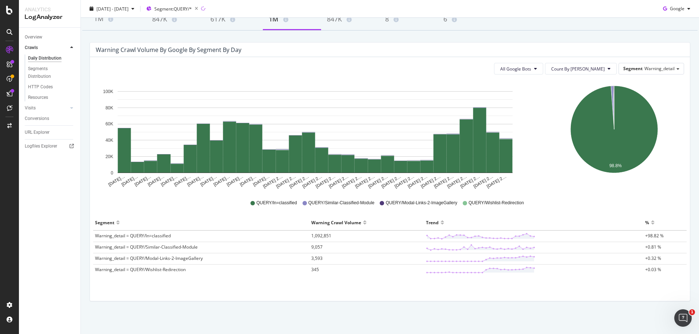  What do you see at coordinates (109, 124) in the screenshot?
I see `text: 60K` at bounding box center [109, 124].